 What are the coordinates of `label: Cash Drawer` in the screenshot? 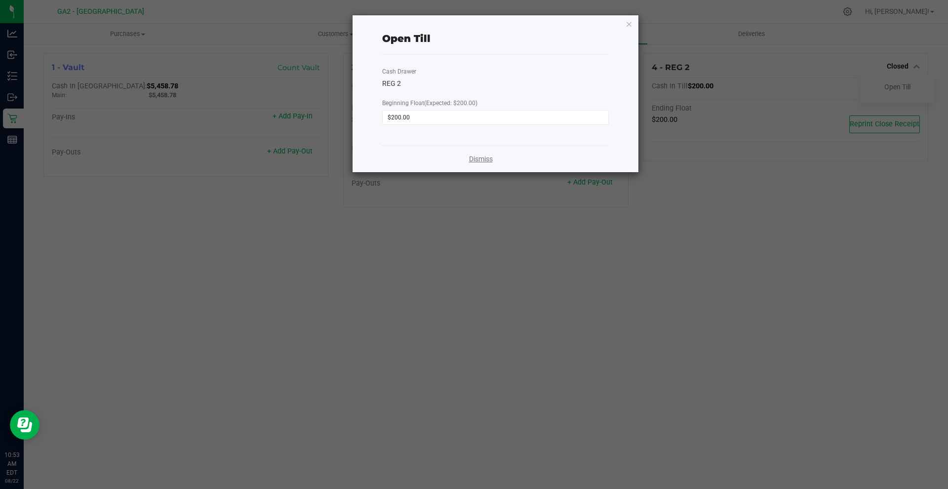 It's located at (399, 72).